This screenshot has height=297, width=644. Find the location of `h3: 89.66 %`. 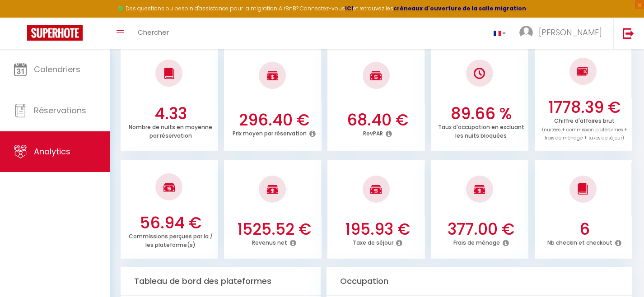

h3: 89.66 % is located at coordinates (481, 114).